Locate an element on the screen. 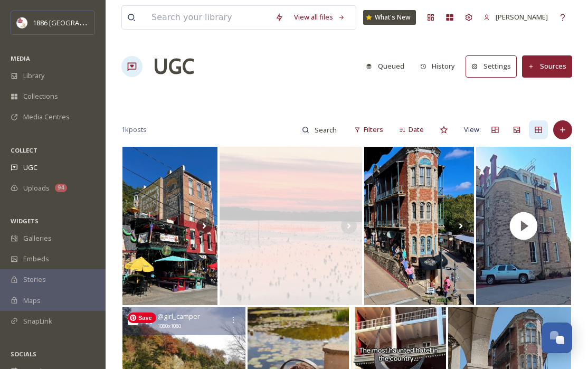 The image size is (588, 369). span: Galleries is located at coordinates (37, 238).